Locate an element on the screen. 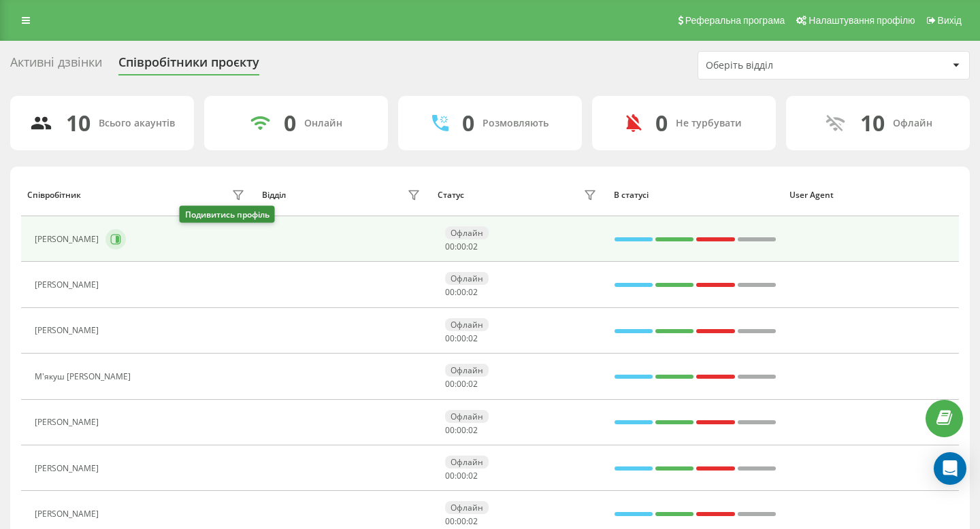 The image size is (980, 529). div: Подивитись профіль is located at coordinates (227, 214).